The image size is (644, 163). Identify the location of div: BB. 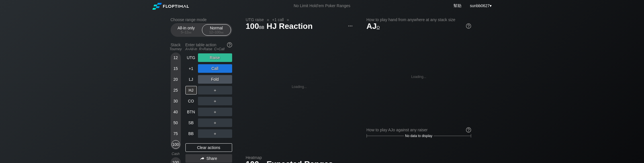
(191, 134).